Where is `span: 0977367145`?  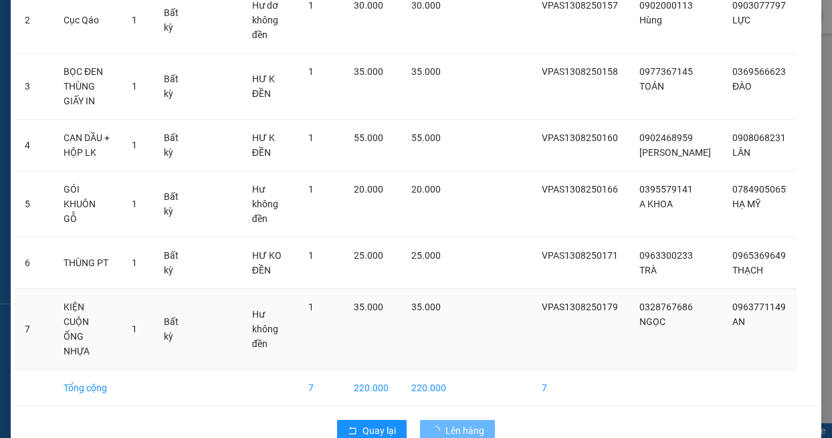 span: 0977367145 is located at coordinates (666, 72).